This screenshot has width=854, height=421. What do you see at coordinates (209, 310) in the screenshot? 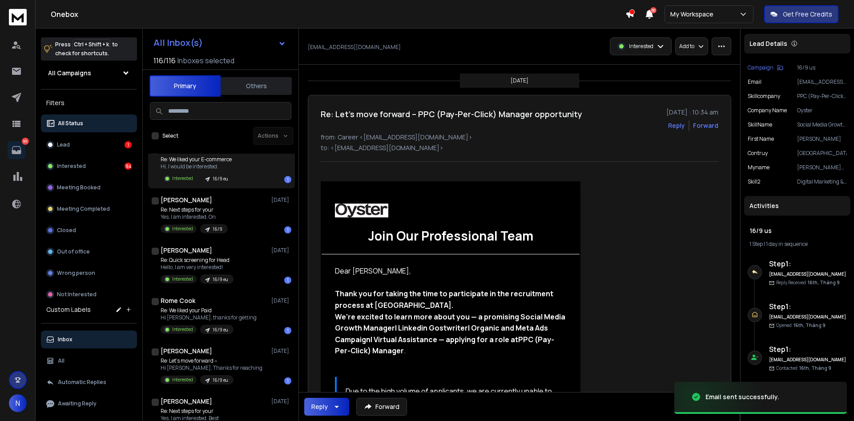
I see `p: Re: We liked your Paid` at bounding box center [209, 310].